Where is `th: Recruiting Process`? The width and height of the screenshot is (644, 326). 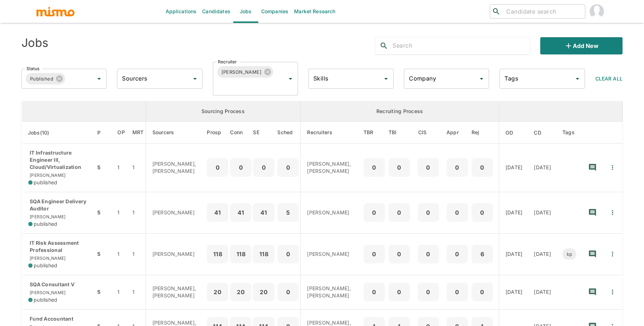 th: Recruiting Process is located at coordinates (400, 111).